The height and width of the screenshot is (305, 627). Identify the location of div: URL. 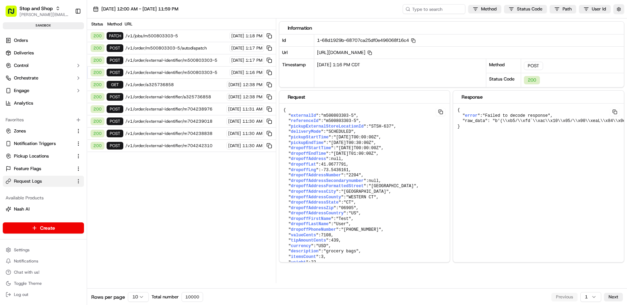
(199, 24).